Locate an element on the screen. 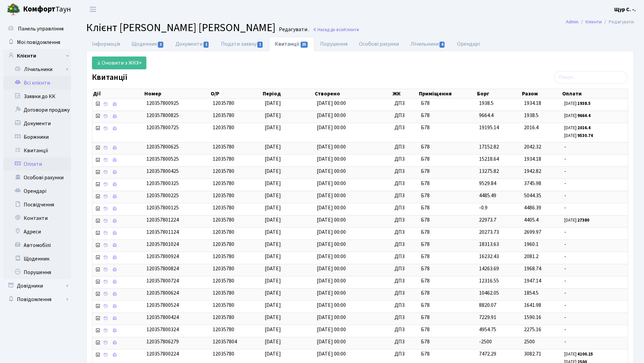 This screenshot has width=644, height=363. span: Таун is located at coordinates (47, 9).